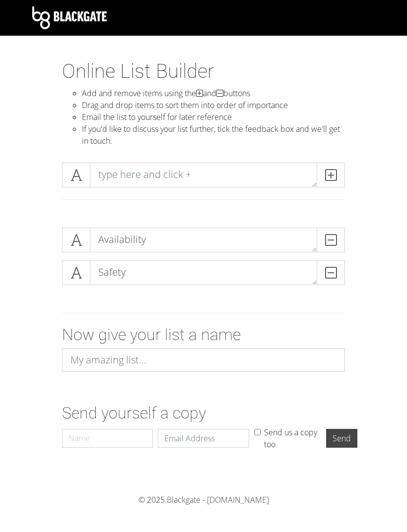  What do you see at coordinates (204, 413) in the screenshot?
I see `h2: Send yourself a copy` at bounding box center [204, 413].